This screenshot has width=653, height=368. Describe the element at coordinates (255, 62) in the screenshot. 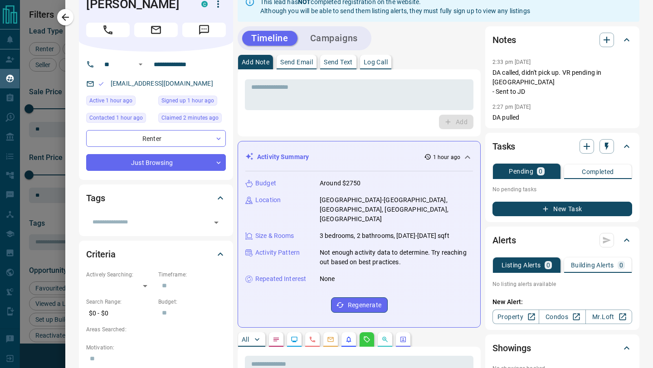

I see `p: Add Note` at that location.